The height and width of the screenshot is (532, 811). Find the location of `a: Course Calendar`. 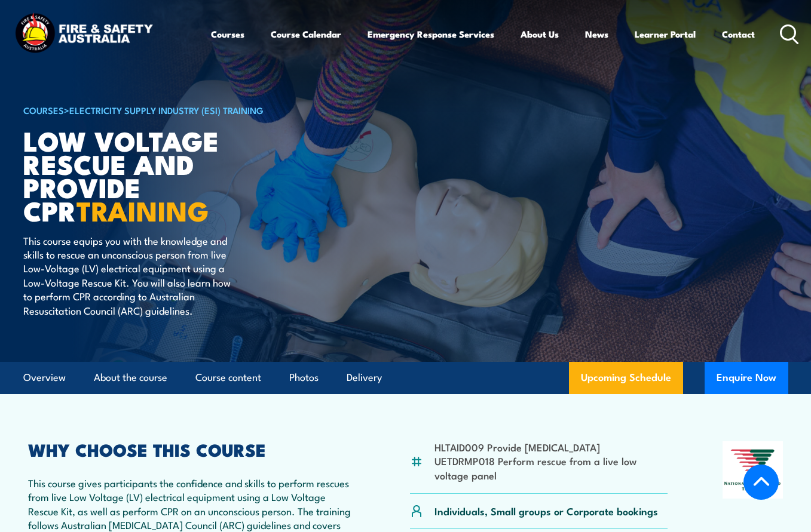

a: Course Calendar is located at coordinates (306, 34).